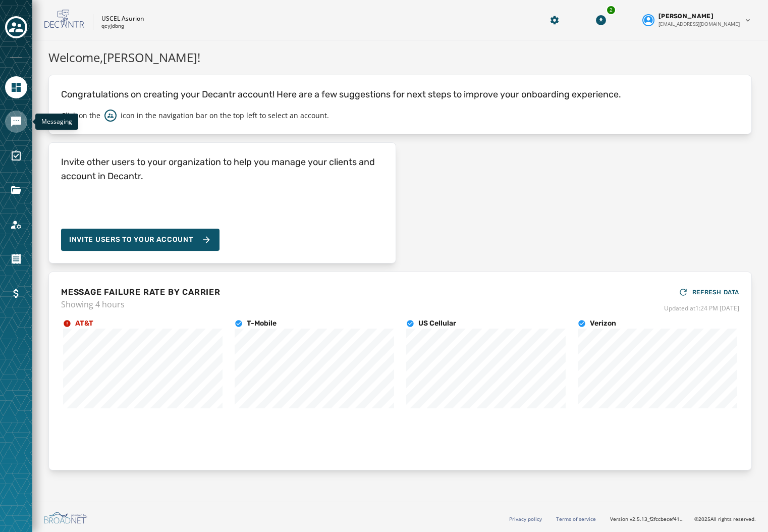  I want to click on a: Navigate to Files, so click(16, 190).